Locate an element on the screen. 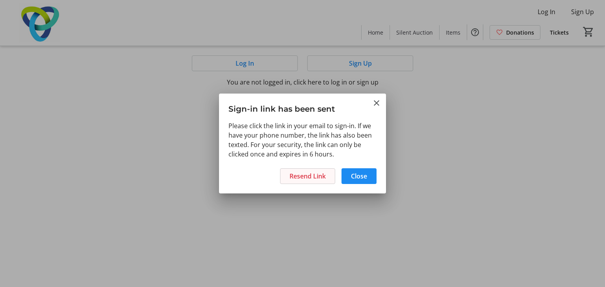  h3: Sign-in link has been sent is located at coordinates (302, 107).